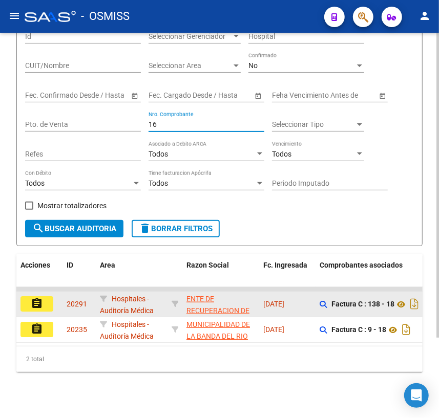 This screenshot has height=418, width=439. Describe the element at coordinates (190, 36) in the screenshot. I see `span: Seleccionar Gerenciador` at that location.